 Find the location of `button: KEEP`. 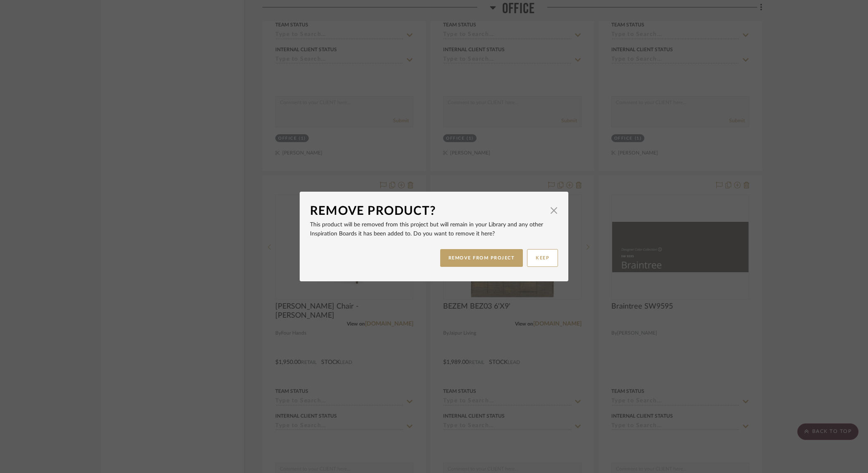

button: KEEP is located at coordinates (542, 258).